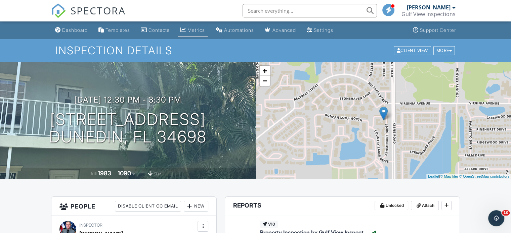  Describe the element at coordinates (192, 30) in the screenshot. I see `a: Metrics` at that location.